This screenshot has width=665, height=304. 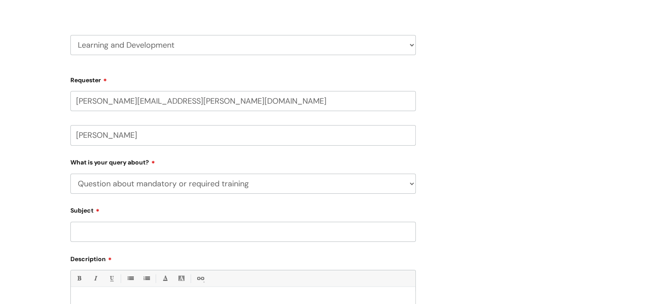 I want to click on input: Email, so click(x=243, y=101).